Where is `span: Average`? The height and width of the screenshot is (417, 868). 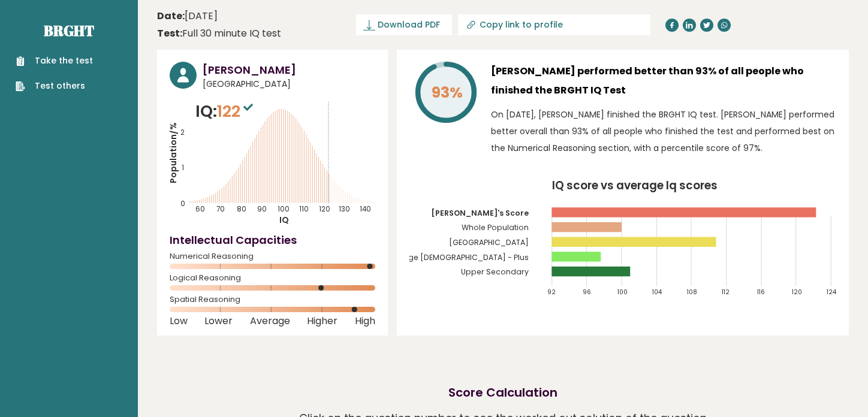
span: Average is located at coordinates (270, 321).